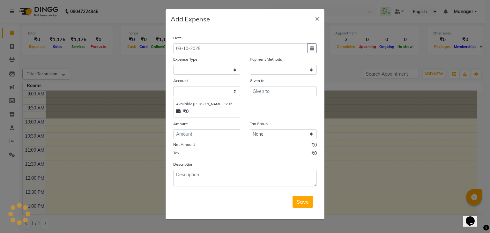 Image resolution: width=490 pixels, height=233 pixels. What do you see at coordinates (180, 124) in the screenshot?
I see `label: Amount` at bounding box center [180, 124].